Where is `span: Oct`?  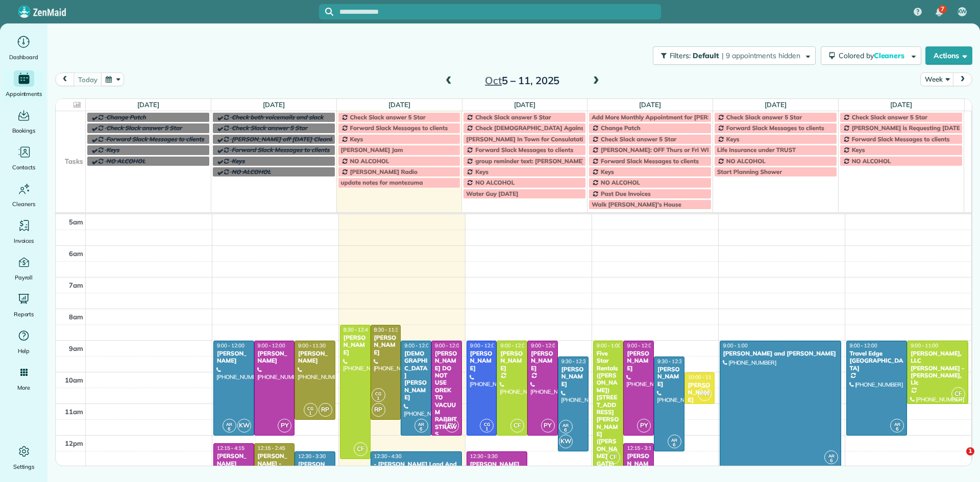 span: Oct is located at coordinates (493, 80).